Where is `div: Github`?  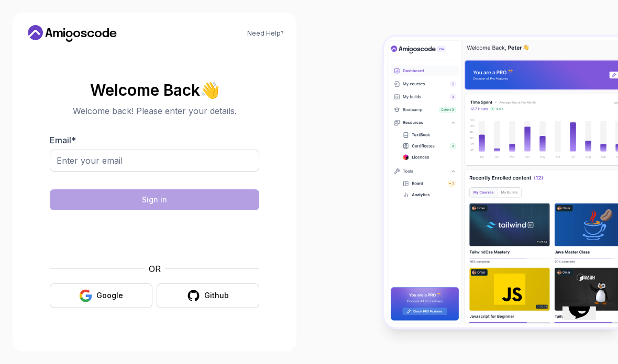
div: Github is located at coordinates (216, 296).